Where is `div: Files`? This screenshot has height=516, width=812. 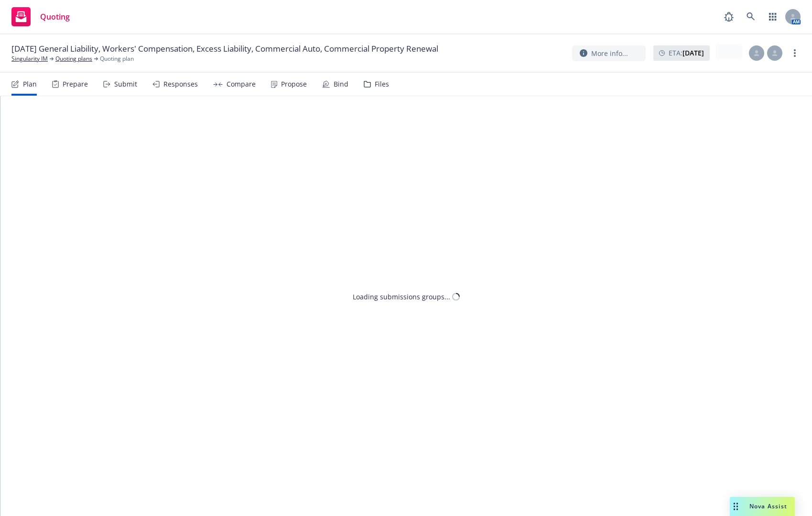 div: Files is located at coordinates (382, 84).